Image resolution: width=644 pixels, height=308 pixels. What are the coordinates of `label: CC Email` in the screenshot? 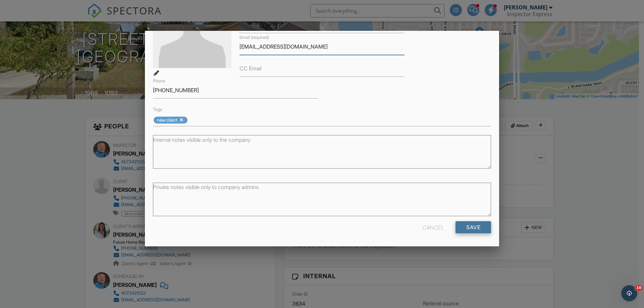 It's located at (250, 68).